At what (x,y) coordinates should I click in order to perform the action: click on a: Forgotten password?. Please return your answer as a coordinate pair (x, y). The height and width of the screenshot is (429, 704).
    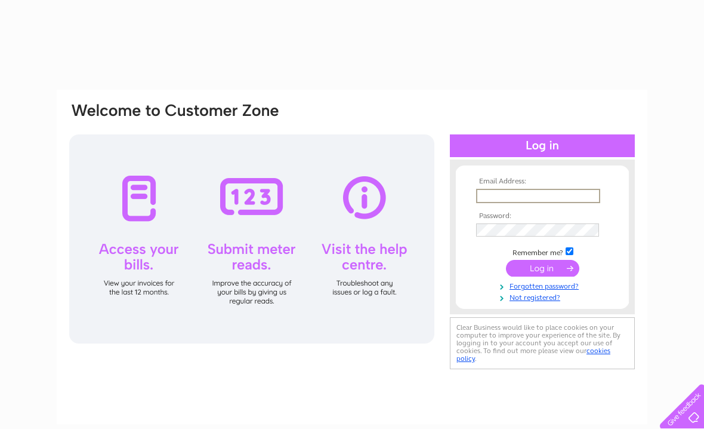
    Looking at the image, I should click on (544, 285).